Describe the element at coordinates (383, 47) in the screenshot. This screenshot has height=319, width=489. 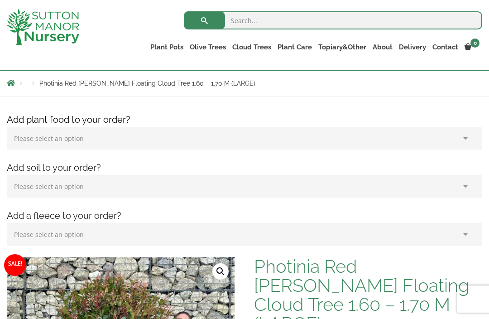
I see `a: About` at that location.